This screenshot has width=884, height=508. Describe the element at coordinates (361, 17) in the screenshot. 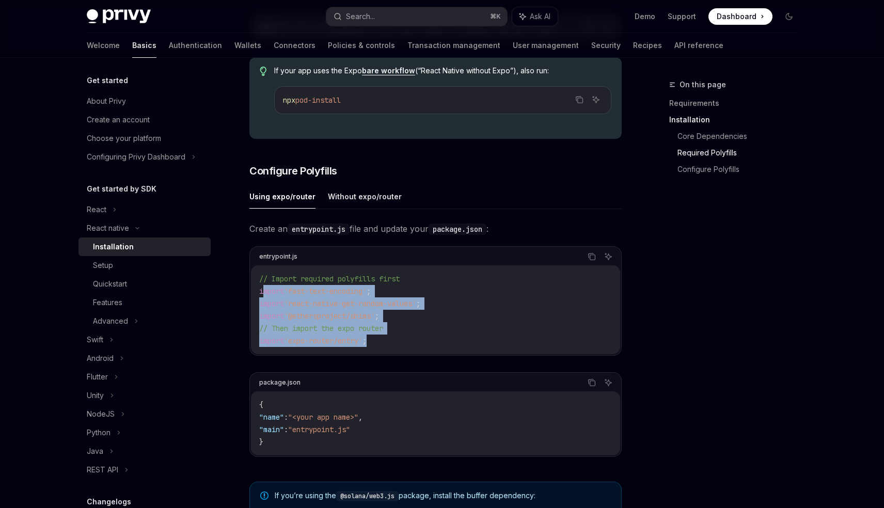

I see `div: Search...` at that location.